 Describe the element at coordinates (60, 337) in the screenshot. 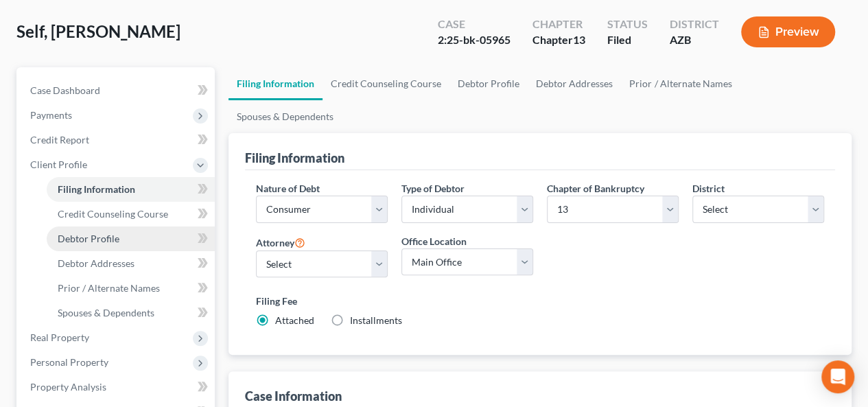

I see `span: Real Property` at that location.